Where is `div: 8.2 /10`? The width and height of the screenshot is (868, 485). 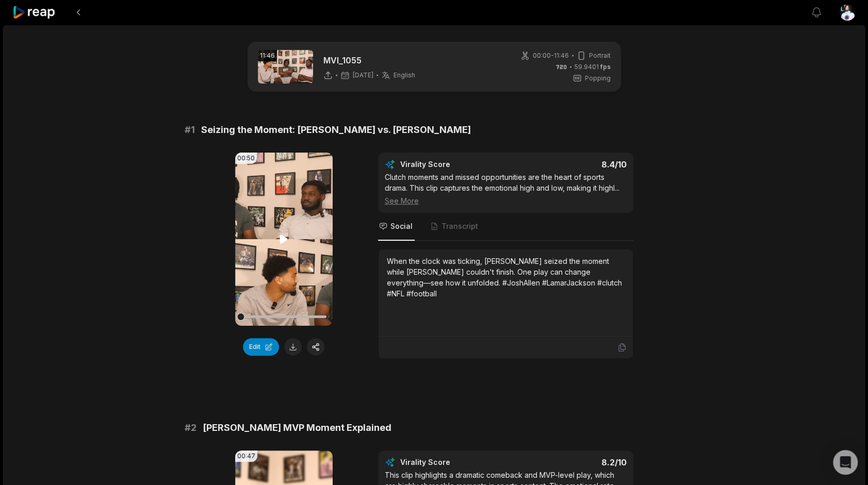
div: 8.2 /10 is located at coordinates (571, 462).